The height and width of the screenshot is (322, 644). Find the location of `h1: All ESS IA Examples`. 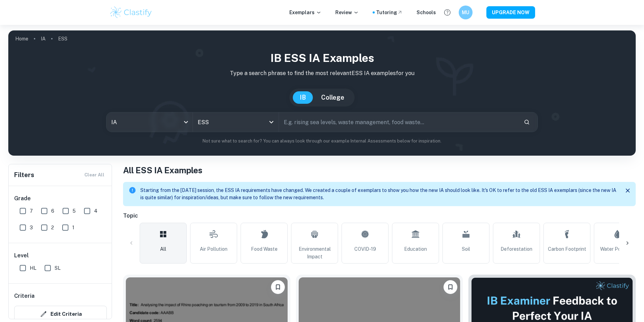

h1: All ESS IA Examples is located at coordinates (379, 170).